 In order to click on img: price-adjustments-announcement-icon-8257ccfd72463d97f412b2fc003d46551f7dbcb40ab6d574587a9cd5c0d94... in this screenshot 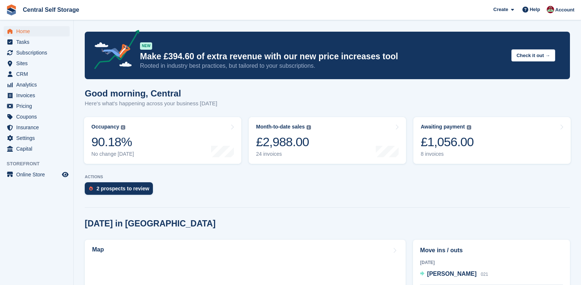, I will do `click(114, 51)`.